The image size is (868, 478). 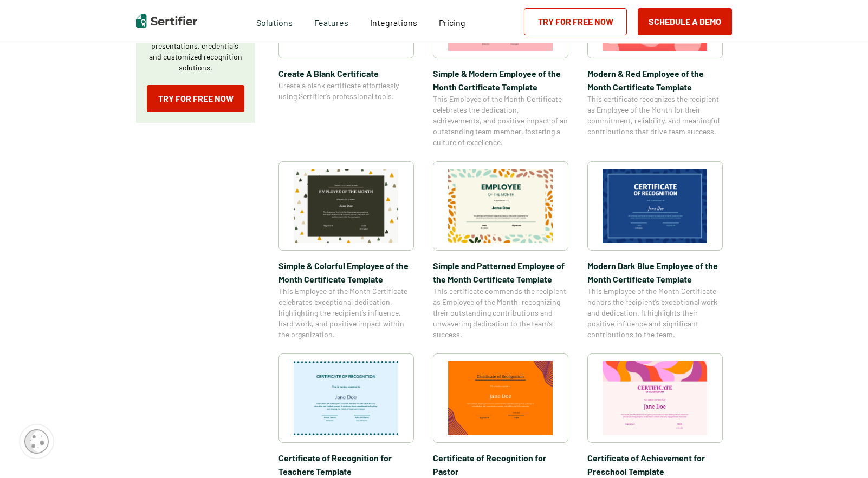 What do you see at coordinates (655, 80) in the screenshot?
I see `span: Modern & Red Employee of the Month Certificate Template` at bounding box center [655, 80].